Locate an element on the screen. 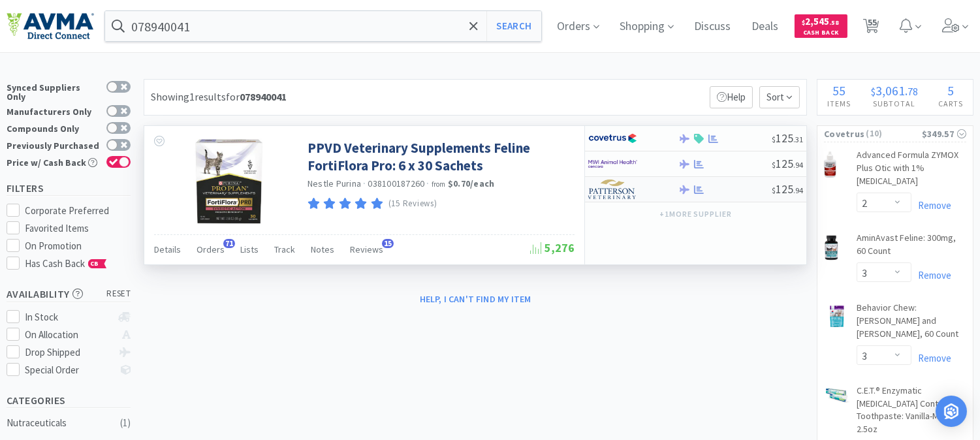 The height and width of the screenshot is (440, 980). span: 5 is located at coordinates (951, 90).